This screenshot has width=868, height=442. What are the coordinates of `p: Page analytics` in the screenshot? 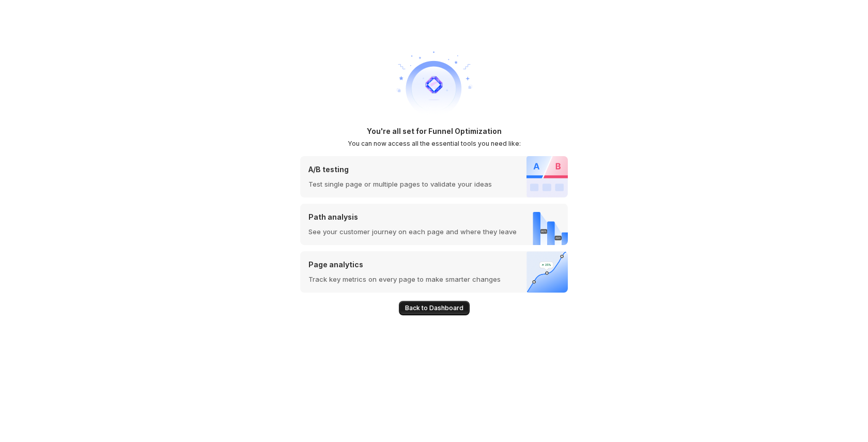 It's located at (405, 265).